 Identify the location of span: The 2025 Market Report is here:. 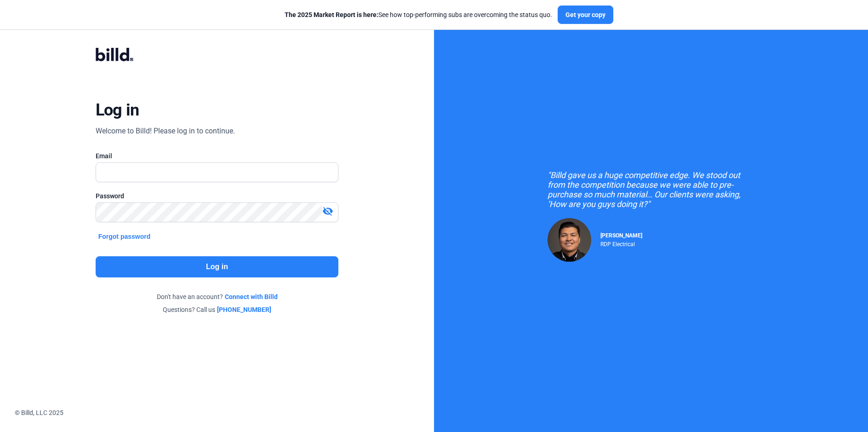
(331, 14).